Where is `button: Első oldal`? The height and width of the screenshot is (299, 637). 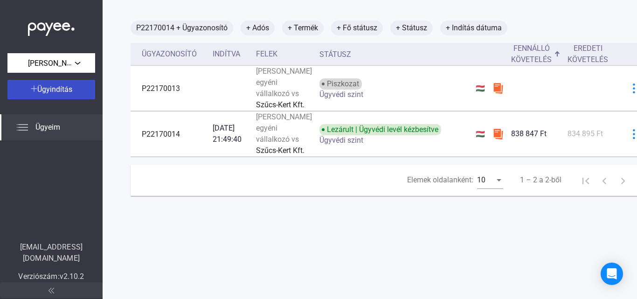
button: Első oldal is located at coordinates (585, 180).